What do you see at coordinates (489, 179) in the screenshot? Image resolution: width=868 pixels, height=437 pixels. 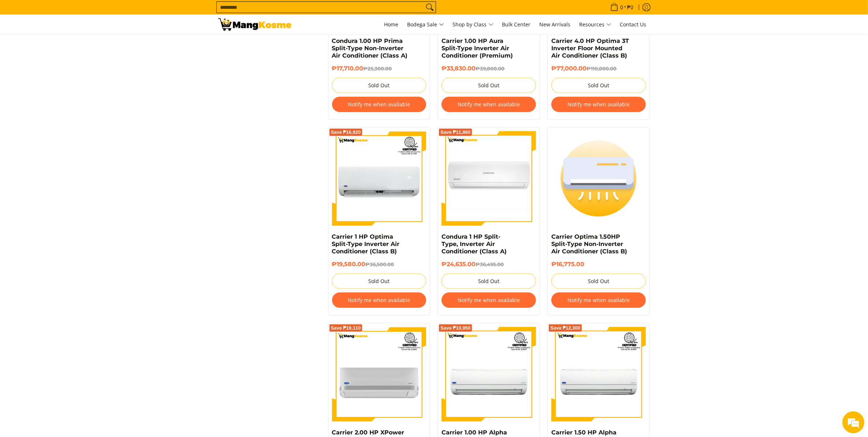 I see `img: Condura 1 HP Split-Type, Inverter Air Conditioner (Class A)` at bounding box center [489, 179].